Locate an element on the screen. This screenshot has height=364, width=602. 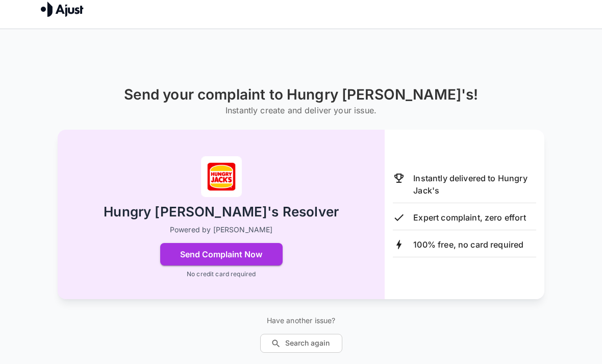
img: Hungry Jack's is located at coordinates (221, 177).